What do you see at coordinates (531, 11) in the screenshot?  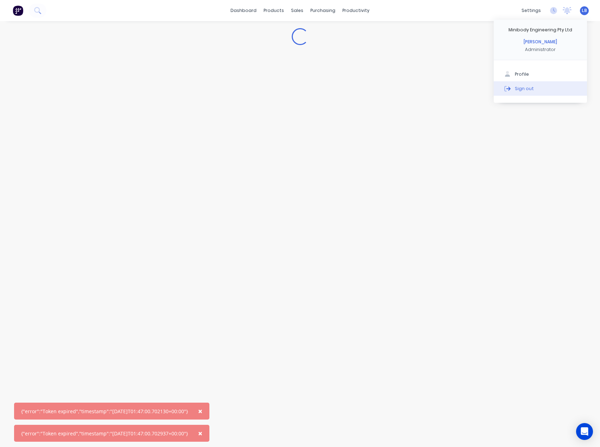 I see `div: settings` at bounding box center [531, 11].